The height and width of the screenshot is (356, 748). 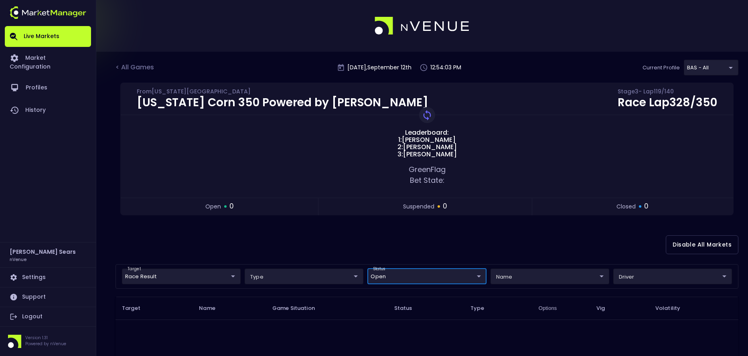 What do you see at coordinates (427, 115) in the screenshot?
I see `img: replayImg` at bounding box center [427, 115].